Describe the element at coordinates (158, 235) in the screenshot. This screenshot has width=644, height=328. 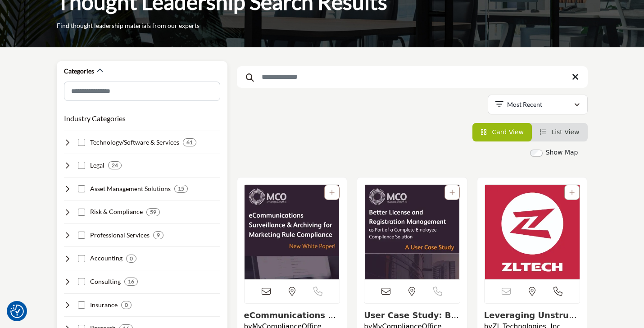
I see `b: 9` at that location.